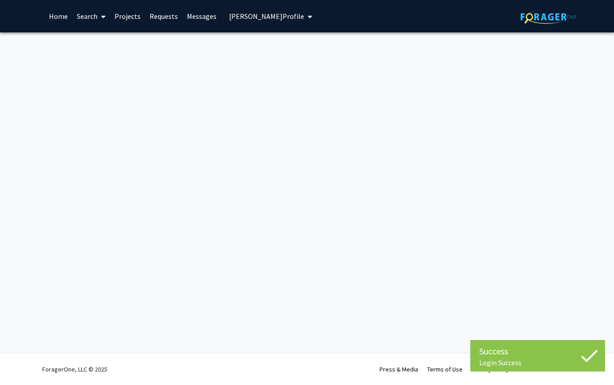 The width and height of the screenshot is (614, 385). What do you see at coordinates (538, 362) in the screenshot?
I see `div: Login Success` at bounding box center [538, 362].